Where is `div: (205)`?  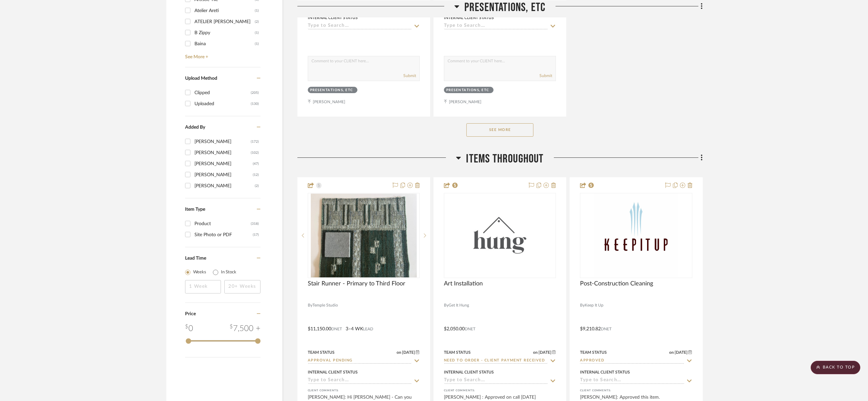
div: (205) is located at coordinates (255, 93).